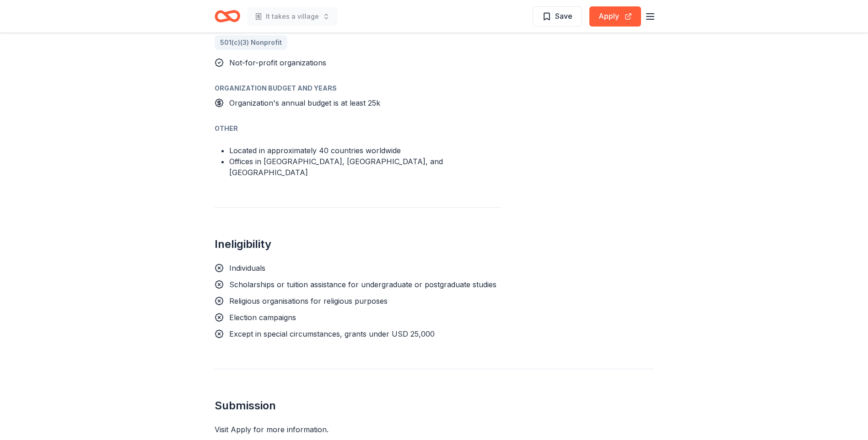  I want to click on span: Except in special circumstances, grants under USD 25,000, so click(332, 334).